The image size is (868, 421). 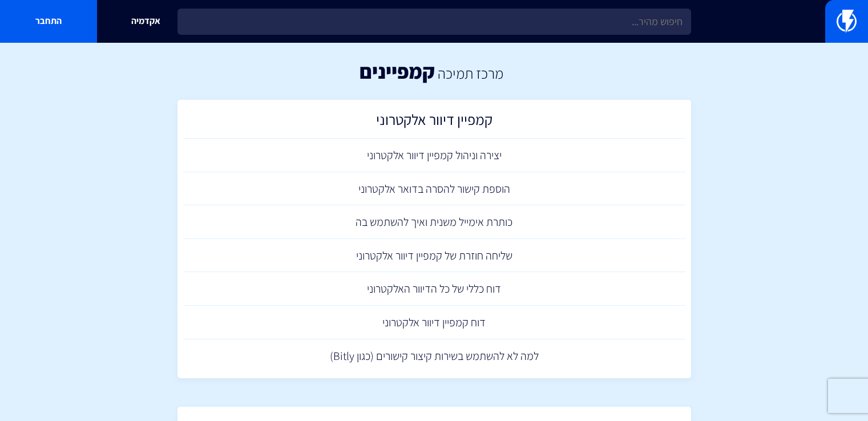 What do you see at coordinates (434, 355) in the screenshot?
I see `a: למה לא להשתמש בשירות קיצור קישורים (כגון Bitly)` at bounding box center [434, 355].